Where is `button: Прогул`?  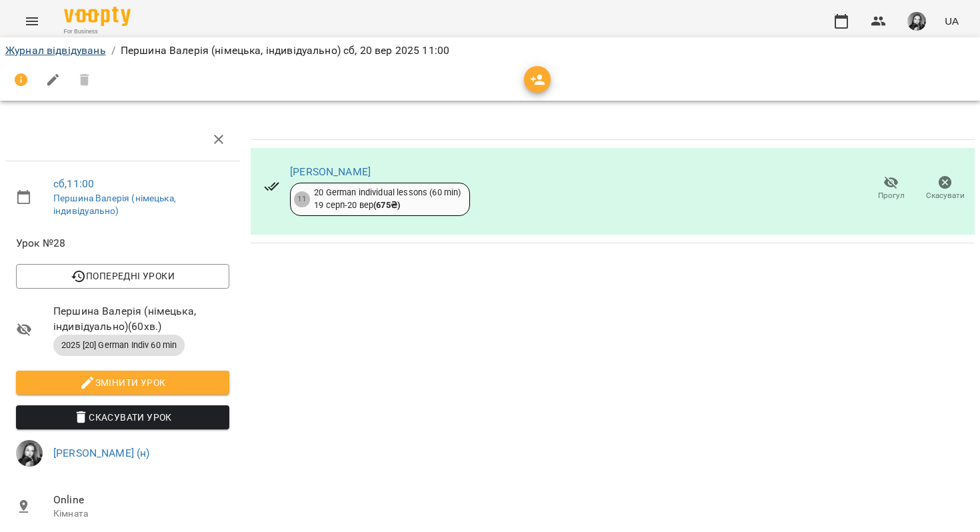 button: Прогул is located at coordinates (891, 189).